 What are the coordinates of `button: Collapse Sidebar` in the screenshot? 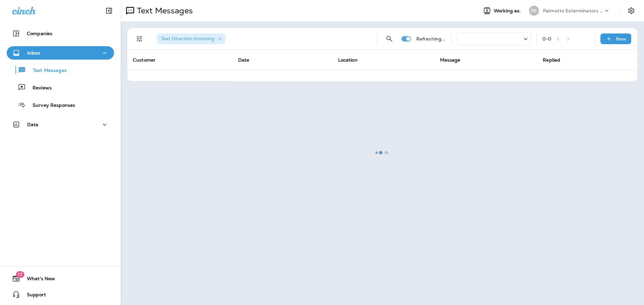 It's located at (109, 11).